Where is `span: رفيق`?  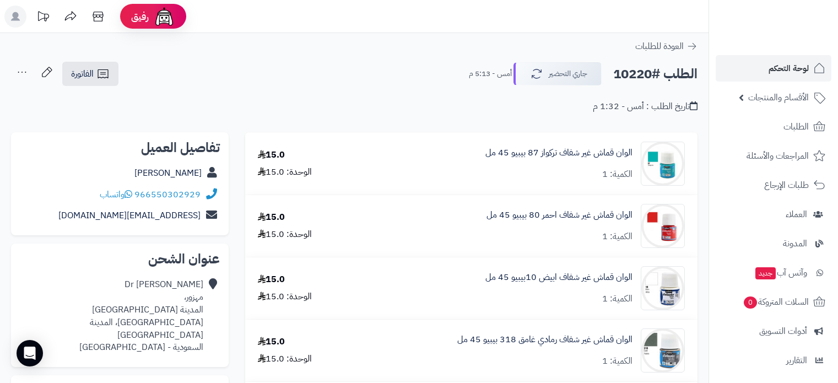 span: رفيق is located at coordinates (140, 17).